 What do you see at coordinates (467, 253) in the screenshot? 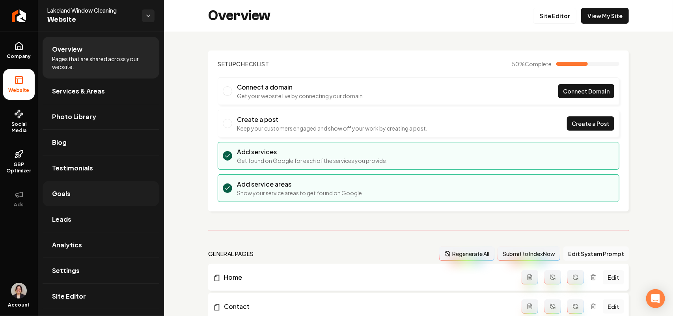
I see `button: Regenerate All` at bounding box center [467, 253].